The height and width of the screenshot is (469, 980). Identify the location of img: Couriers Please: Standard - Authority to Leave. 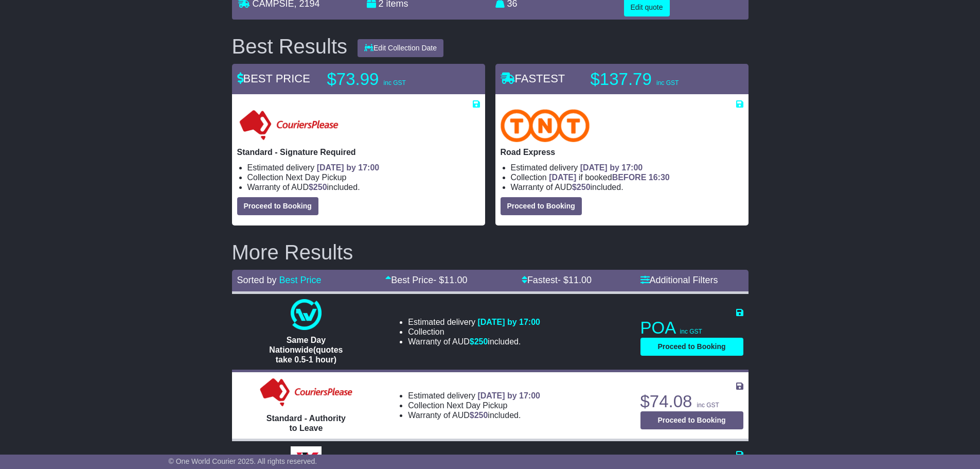
(306, 392).